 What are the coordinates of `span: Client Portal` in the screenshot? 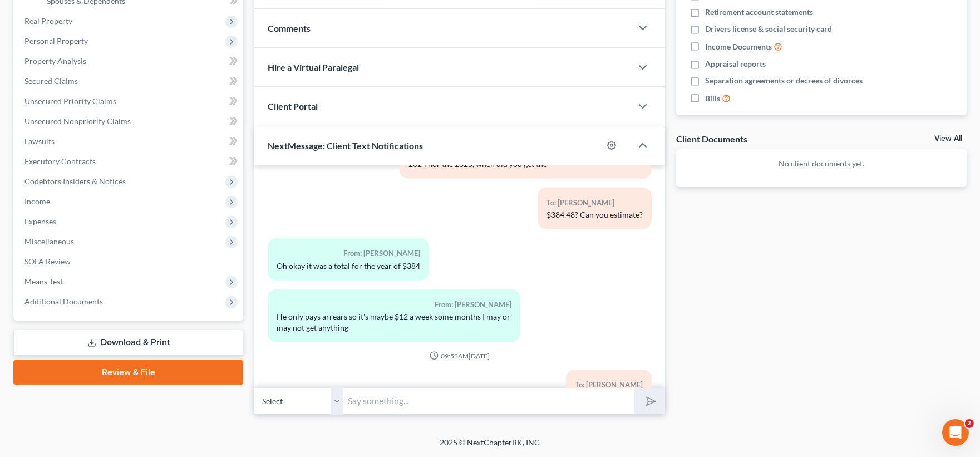 It's located at (293, 106).